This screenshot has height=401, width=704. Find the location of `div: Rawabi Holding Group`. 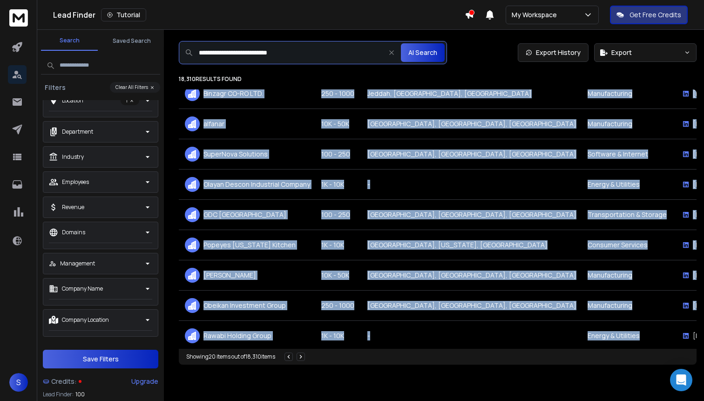

div: Rawabi Holding Group is located at coordinates (247, 336).